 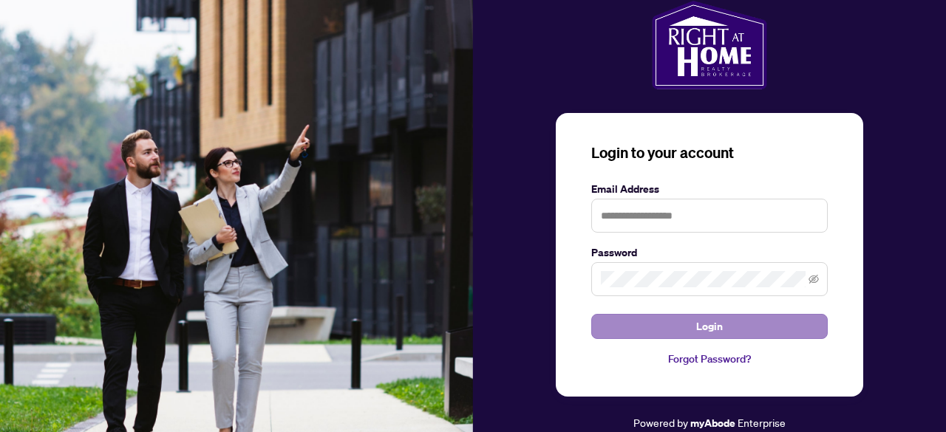 I want to click on span: Login, so click(x=710, y=327).